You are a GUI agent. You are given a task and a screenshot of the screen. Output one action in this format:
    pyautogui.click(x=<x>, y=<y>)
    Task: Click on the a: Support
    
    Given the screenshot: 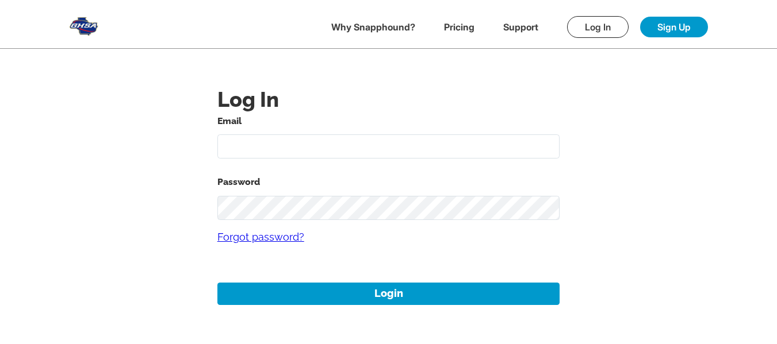 What is the action you would take?
    pyautogui.click(x=520, y=27)
    